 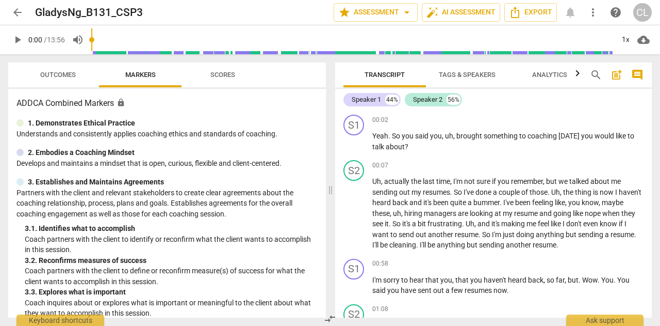 What do you see at coordinates (381, 234) in the screenshot?
I see `span: want` at bounding box center [381, 234].